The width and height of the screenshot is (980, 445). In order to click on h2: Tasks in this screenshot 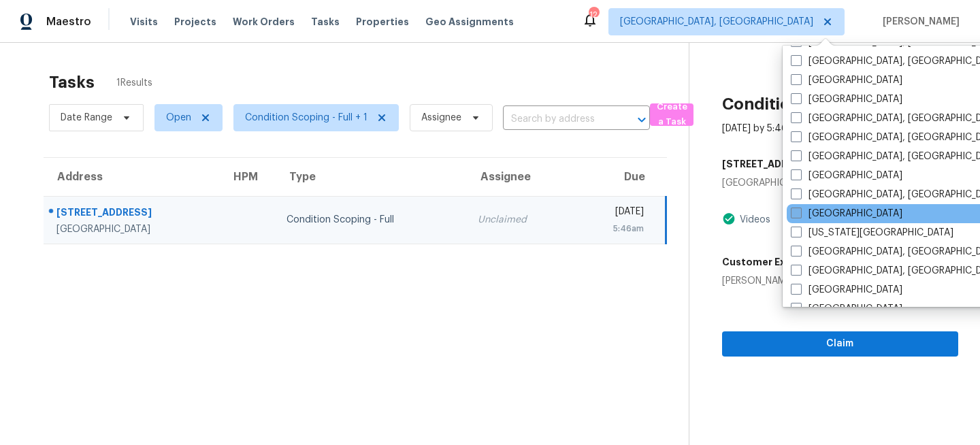, I will do `click(71, 82)`.